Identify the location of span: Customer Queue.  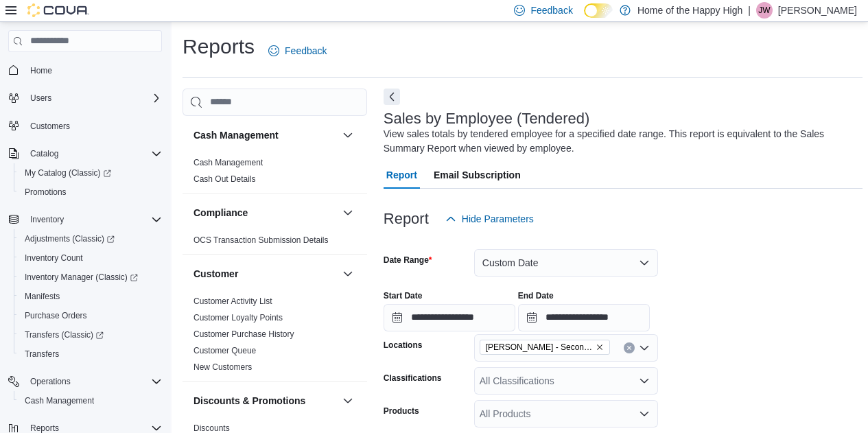
(224, 350).